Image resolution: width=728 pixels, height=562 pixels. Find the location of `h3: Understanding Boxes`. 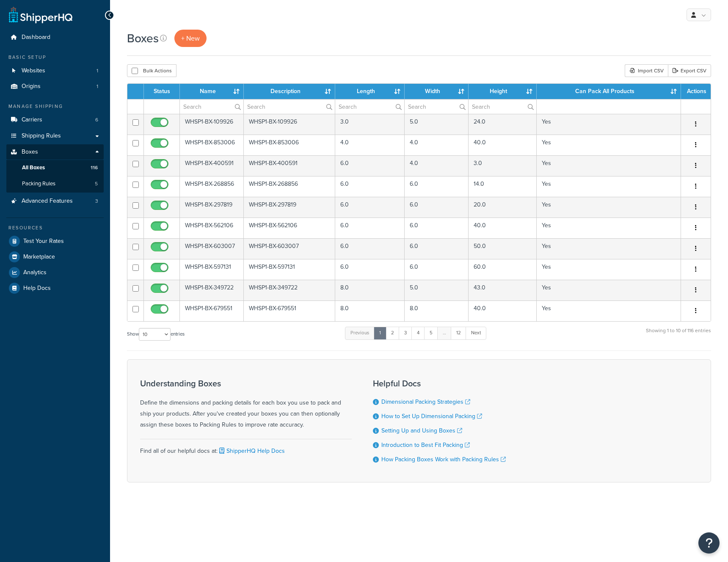

h3: Understanding Boxes is located at coordinates (246, 383).